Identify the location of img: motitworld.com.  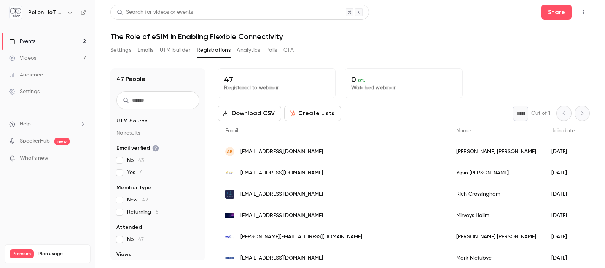
(230, 237).